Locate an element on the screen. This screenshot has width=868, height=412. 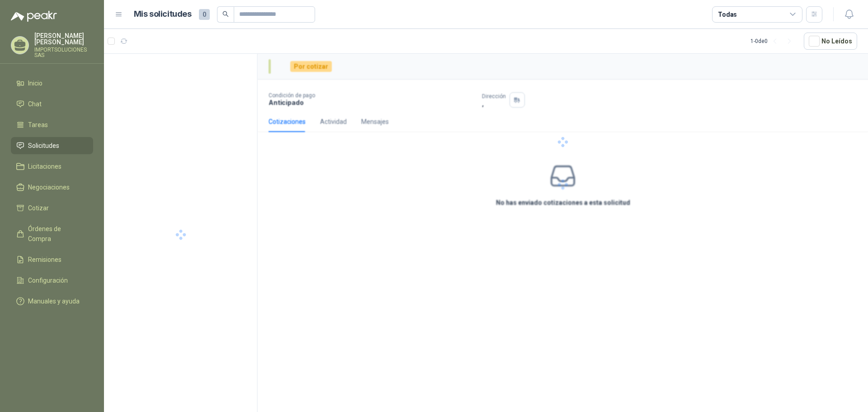
a: Remisiones is located at coordinates (52, 260).